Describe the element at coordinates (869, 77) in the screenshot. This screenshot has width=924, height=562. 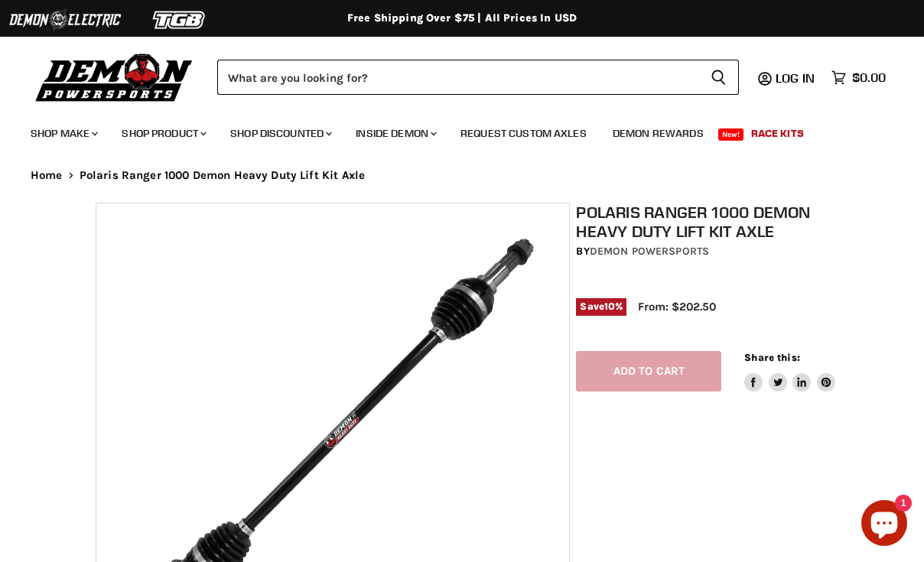
I see `span: $0.00` at that location.